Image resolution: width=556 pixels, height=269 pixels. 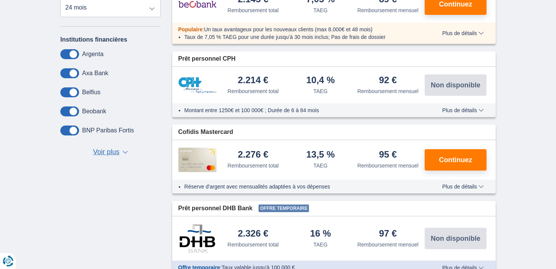 What do you see at coordinates (206, 132) in the screenshot?
I see `span: Cofidis Mastercard` at bounding box center [206, 132].